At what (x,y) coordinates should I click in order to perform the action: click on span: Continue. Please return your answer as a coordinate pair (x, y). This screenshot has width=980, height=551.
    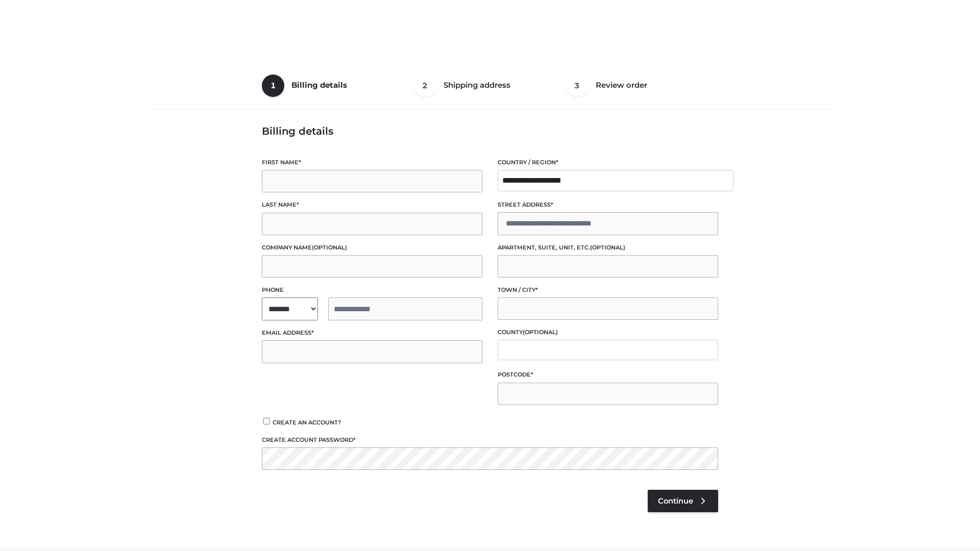
    Looking at the image, I should click on (675, 501).